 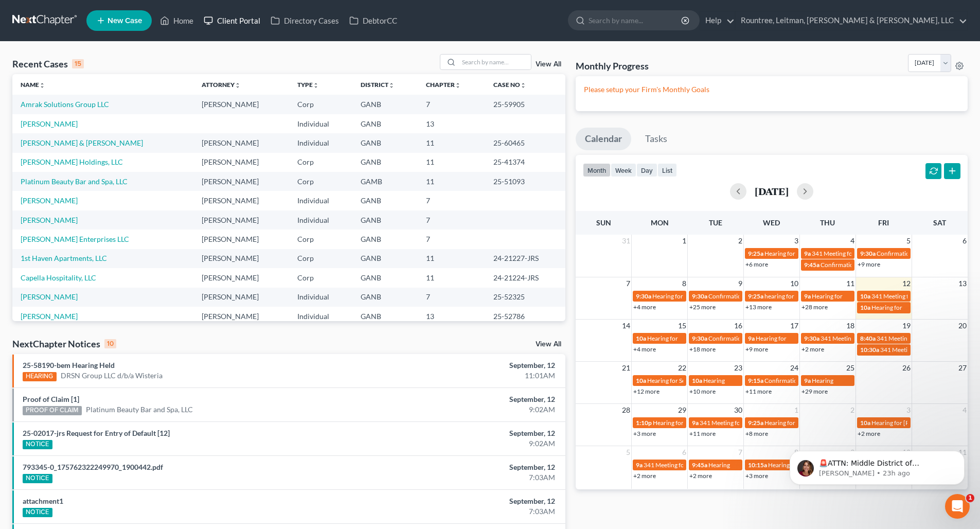 What do you see at coordinates (868, 338) in the screenshot?
I see `span: 8:40a` at bounding box center [868, 338].